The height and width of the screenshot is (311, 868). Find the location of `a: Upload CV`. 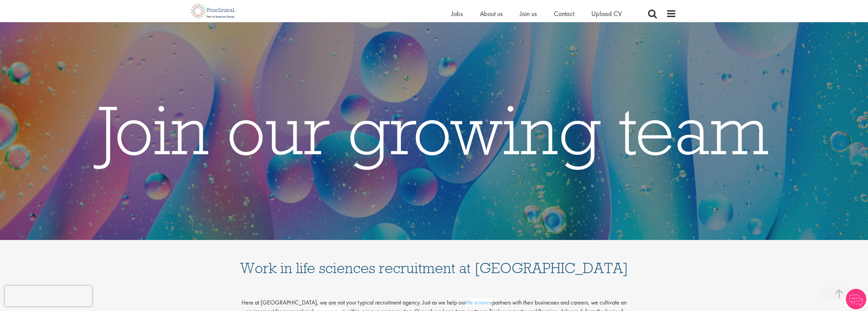

a: Upload CV is located at coordinates (606, 14).